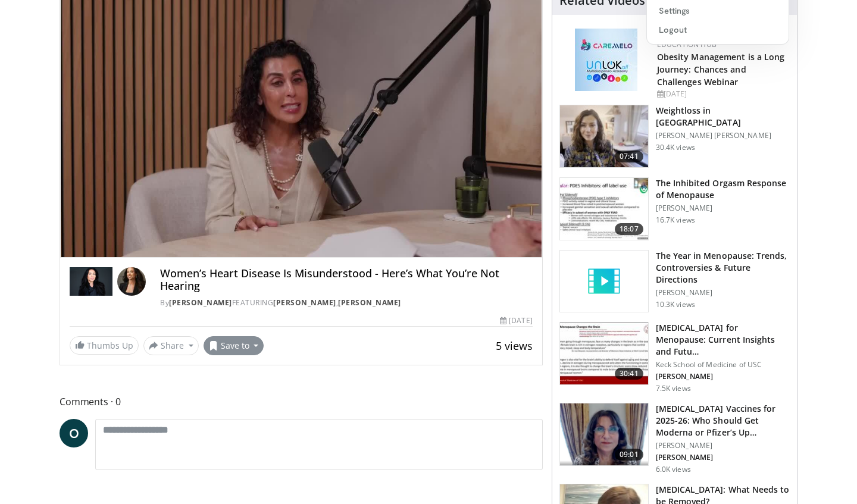 This screenshot has height=504, width=857. What do you see at coordinates (604, 209) in the screenshot?
I see `img: 283c0f17-5e2d-42ba-a87c-168d447cdba4.150x105_q85_crop-smart_upscale.jpg` at bounding box center [604, 209].